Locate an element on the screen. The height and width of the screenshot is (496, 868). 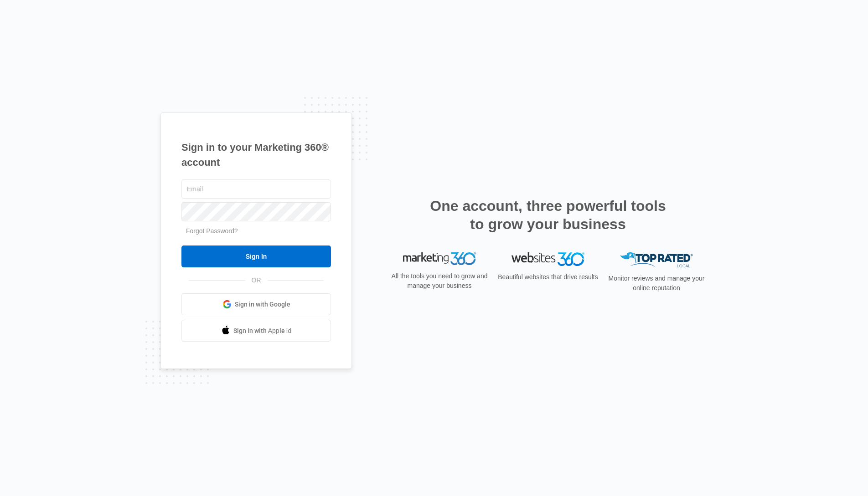
p: All the tools you need to grow and manage your business is located at coordinates (439, 281).